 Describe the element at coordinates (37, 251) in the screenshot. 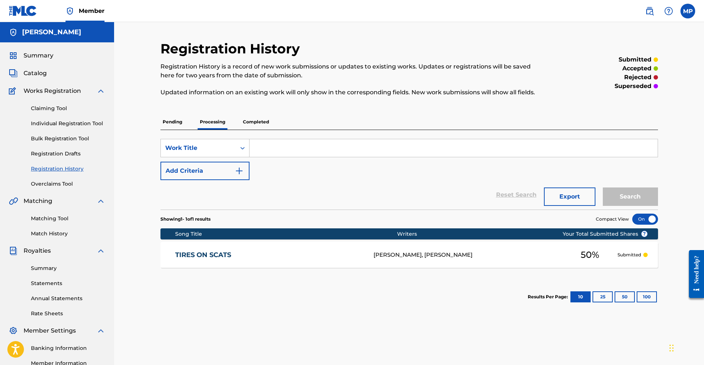

I see `span: Royalties` at that location.